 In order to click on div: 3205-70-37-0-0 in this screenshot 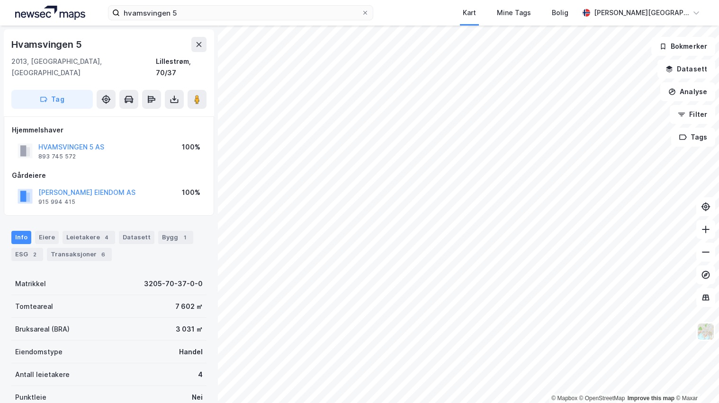, I will do `click(173, 284)`.